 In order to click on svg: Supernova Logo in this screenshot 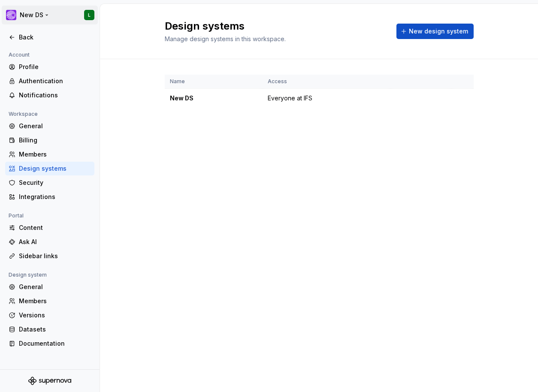, I will do `click(50, 381)`.